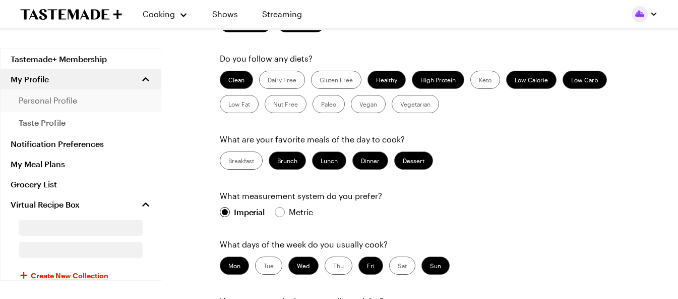 This screenshot has width=678, height=299. What do you see at coordinates (585, 80) in the screenshot?
I see `label: Low Carb` at bounding box center [585, 80].